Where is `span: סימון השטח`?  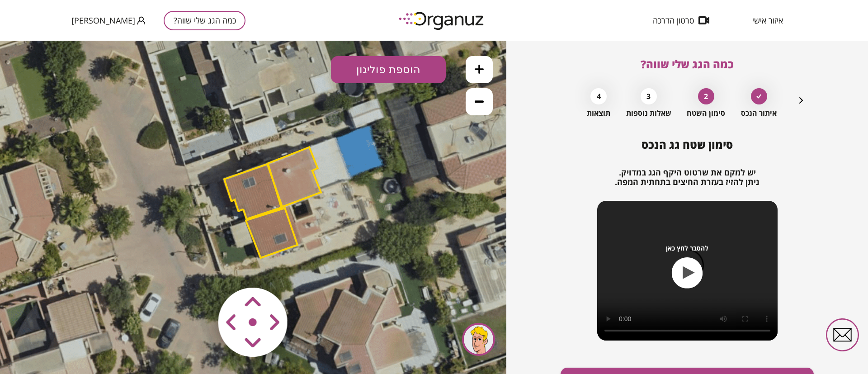 span: סימון השטח is located at coordinates (706, 113).